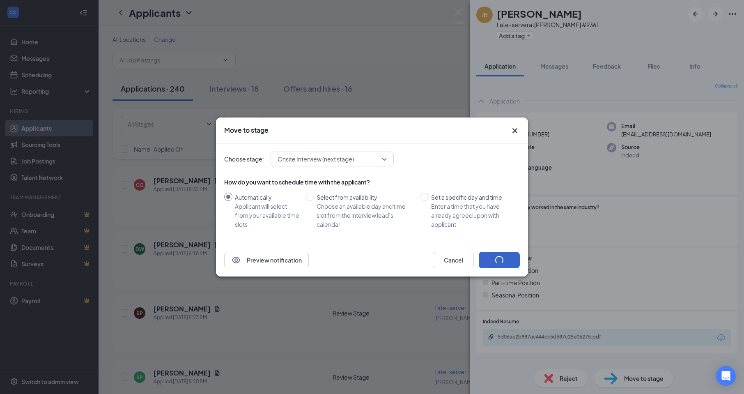 The height and width of the screenshot is (394, 744). Describe the element at coordinates (472, 197) in the screenshot. I see `div: Set a specific day and time` at that location.